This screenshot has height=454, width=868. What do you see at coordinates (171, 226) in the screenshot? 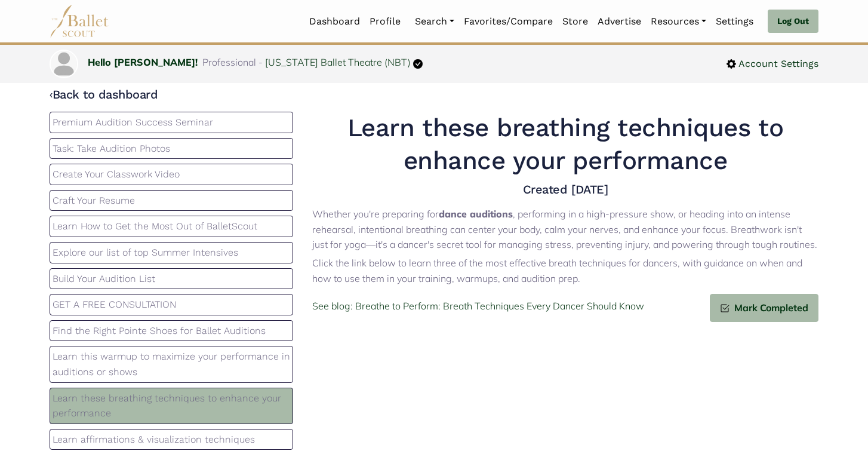
I see `p: Learn How to Get the Most Out of BalletScout` at bounding box center [171, 226].